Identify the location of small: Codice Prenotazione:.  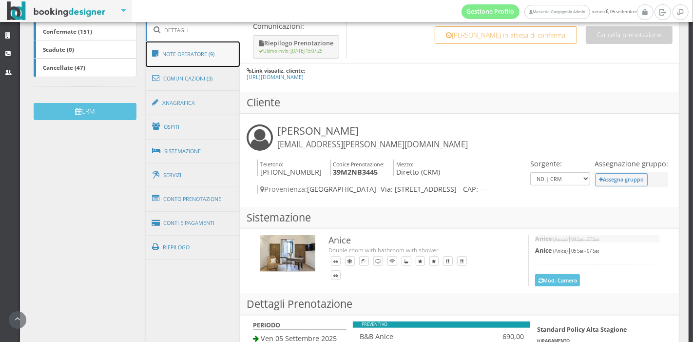
(359, 164).